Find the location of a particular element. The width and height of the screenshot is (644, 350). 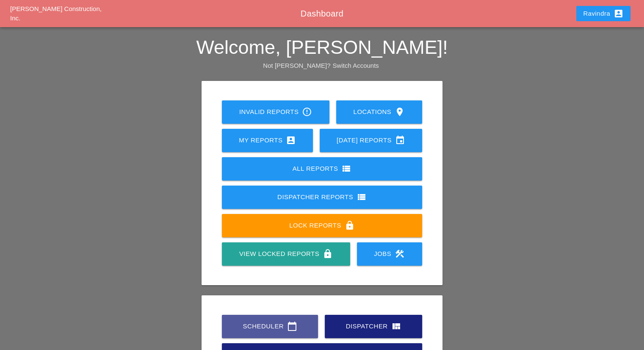

a: Scheduler is located at coordinates (270, 326).